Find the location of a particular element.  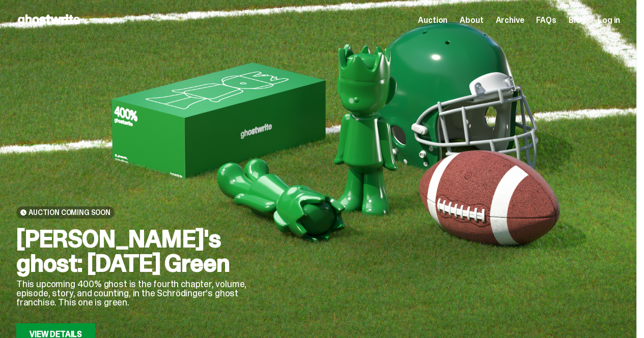

a: FAQs is located at coordinates (546, 20).